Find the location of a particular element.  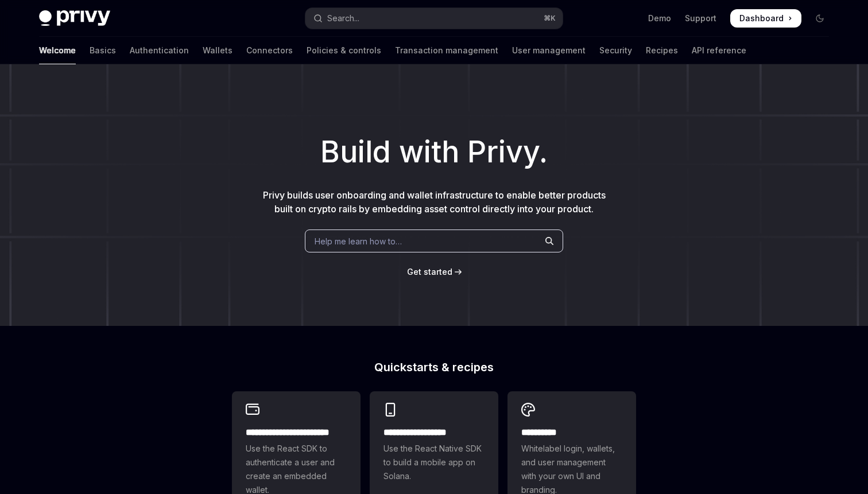

a: Transaction management is located at coordinates (446, 51).